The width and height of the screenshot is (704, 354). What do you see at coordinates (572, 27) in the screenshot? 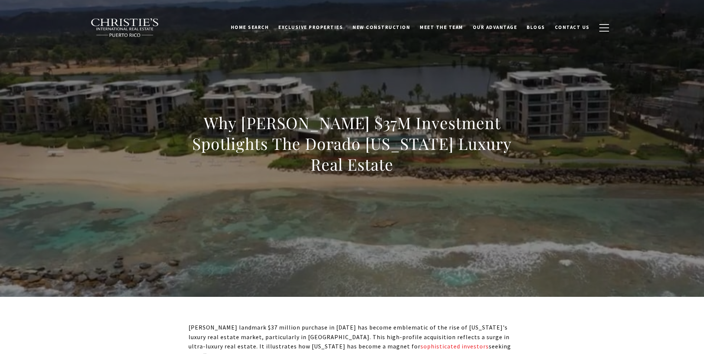
I see `span: Contact Us` at bounding box center [572, 27].